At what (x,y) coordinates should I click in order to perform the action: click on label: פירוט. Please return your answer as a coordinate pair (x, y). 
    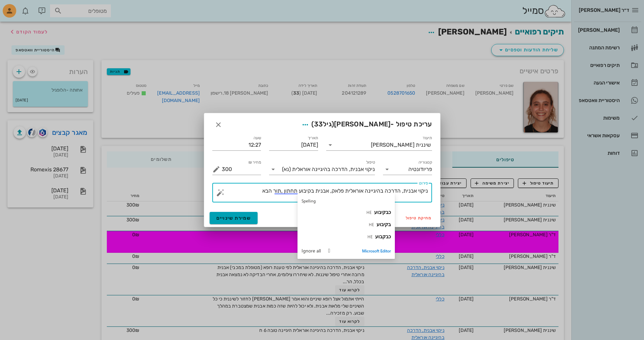
    Looking at the image, I should click on (423, 184).